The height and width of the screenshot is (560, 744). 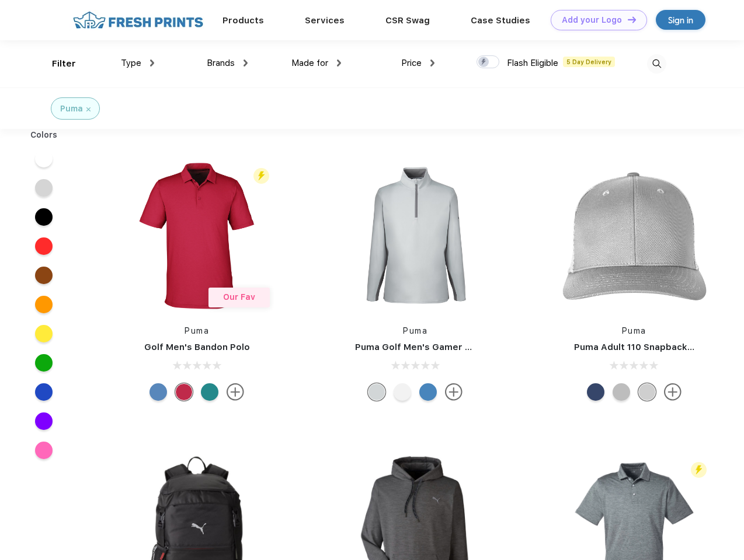 I want to click on a: Puma Golf Men's Gamer Golf Quarter-Zip, so click(x=448, y=347).